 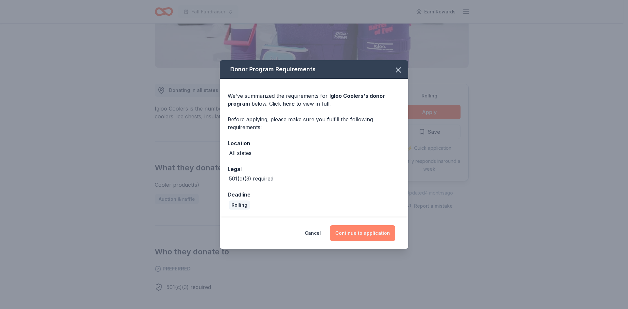 What do you see at coordinates (314, 195) in the screenshot?
I see `div: Deadline` at bounding box center [314, 195].